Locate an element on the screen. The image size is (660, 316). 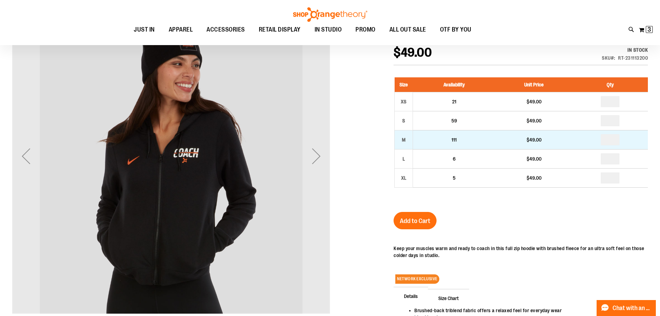
span: ACCESSORIES is located at coordinates (226, 29).